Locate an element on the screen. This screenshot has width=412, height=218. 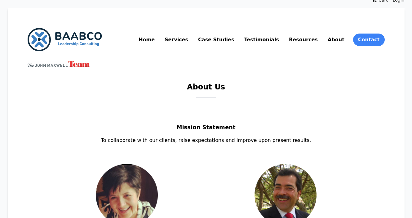
a: Resources is located at coordinates (303, 40).